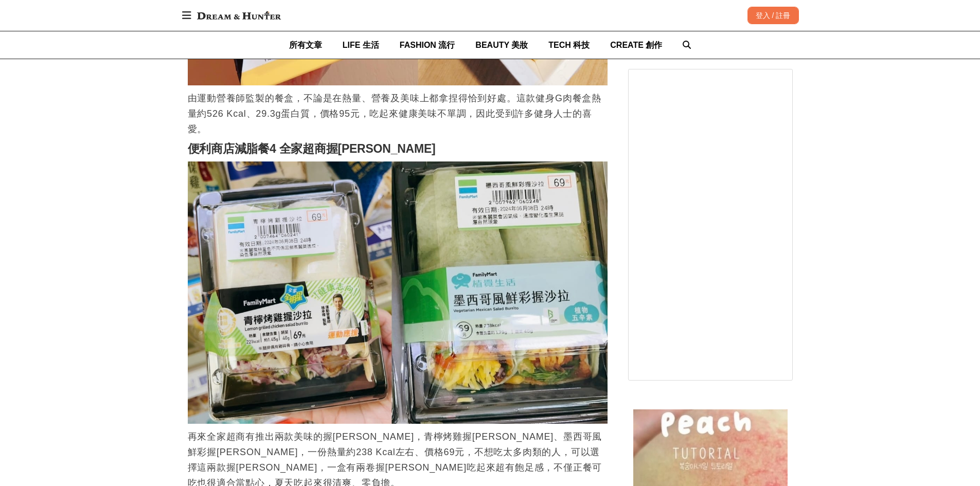 The image size is (980, 486). What do you see at coordinates (635, 44) in the screenshot?
I see `a: CREATE 創作` at bounding box center [635, 44].